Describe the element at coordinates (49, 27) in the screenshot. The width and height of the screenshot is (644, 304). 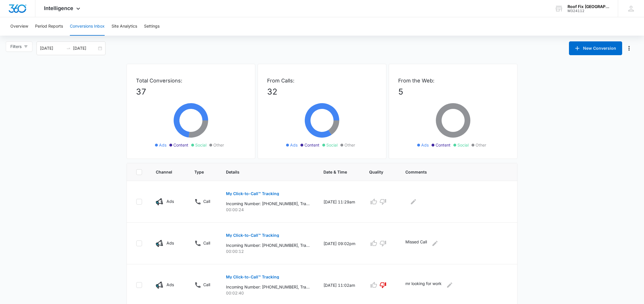
I see `button: Period Reports` at that location.